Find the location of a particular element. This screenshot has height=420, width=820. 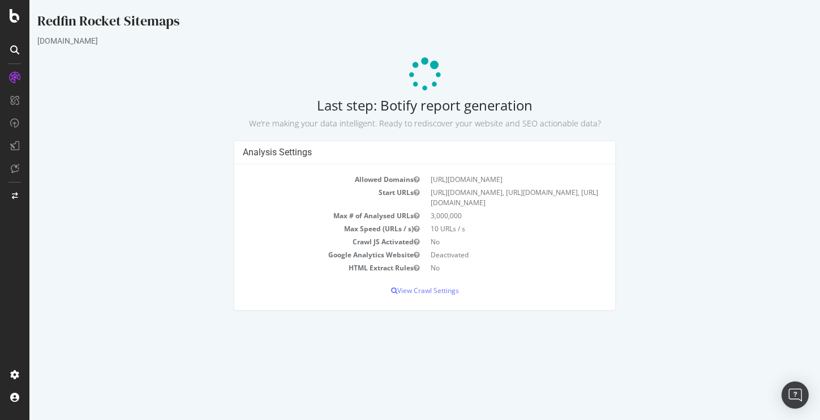

td: Google Analytics Website is located at coordinates (304, 254).